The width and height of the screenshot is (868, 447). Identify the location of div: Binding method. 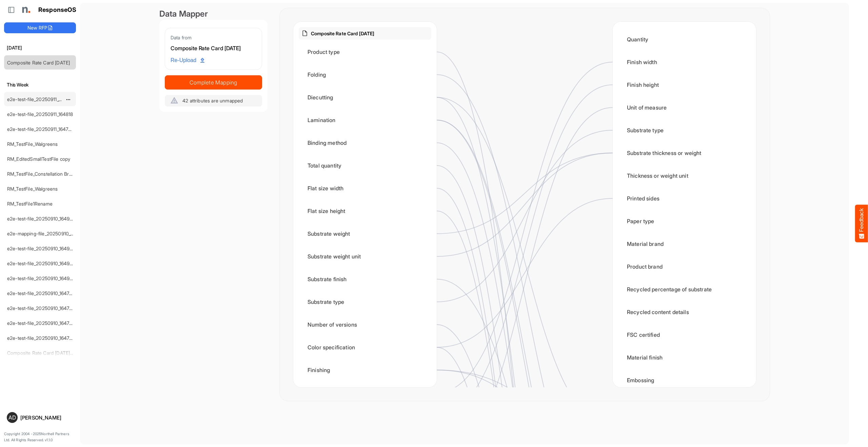
(365, 143).